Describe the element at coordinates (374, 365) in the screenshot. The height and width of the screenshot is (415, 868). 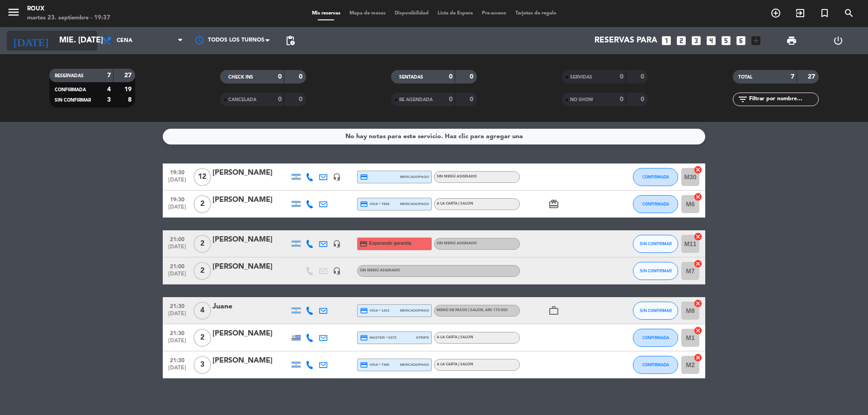
I see `span: visa * 7306` at that location.